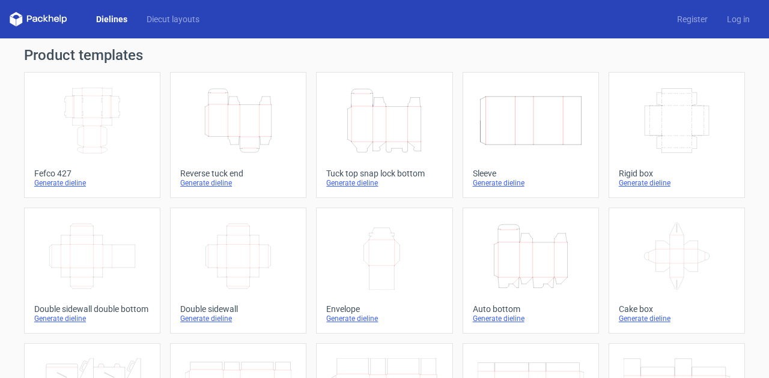  Describe the element at coordinates (92, 135) in the screenshot. I see `a: Fefco 427Generate dieline` at that location.